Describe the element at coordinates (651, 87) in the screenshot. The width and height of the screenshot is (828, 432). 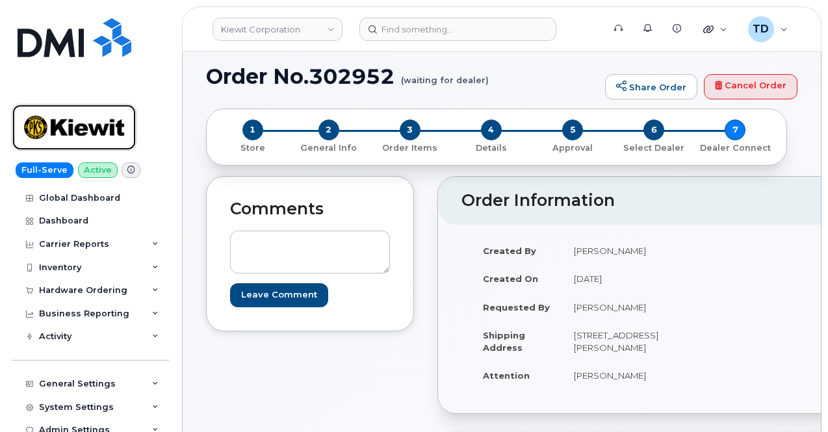
I see `a: Share Order` at that location.